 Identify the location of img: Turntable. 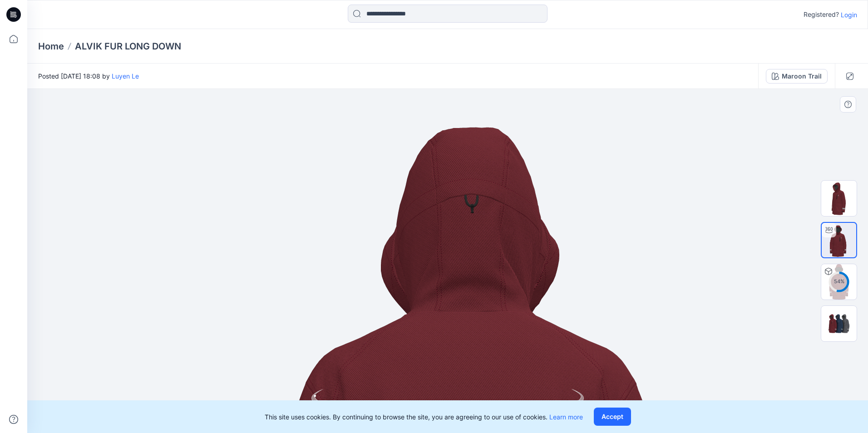
(839, 240).